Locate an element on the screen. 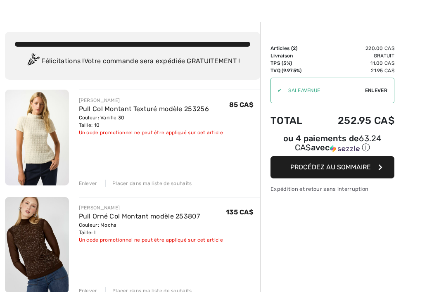 The height and width of the screenshot is (292, 446). div: Enlever is located at coordinates (88, 184).